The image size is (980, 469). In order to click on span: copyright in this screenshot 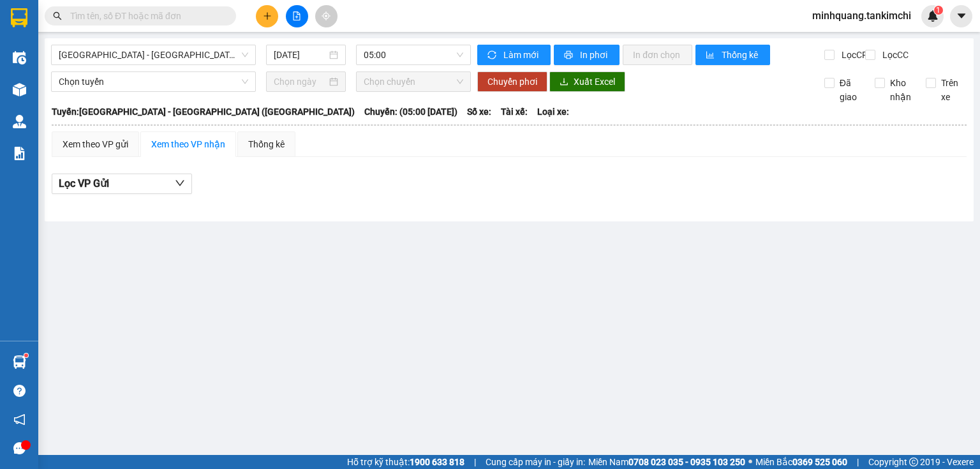, I will do `click(914, 462)`.